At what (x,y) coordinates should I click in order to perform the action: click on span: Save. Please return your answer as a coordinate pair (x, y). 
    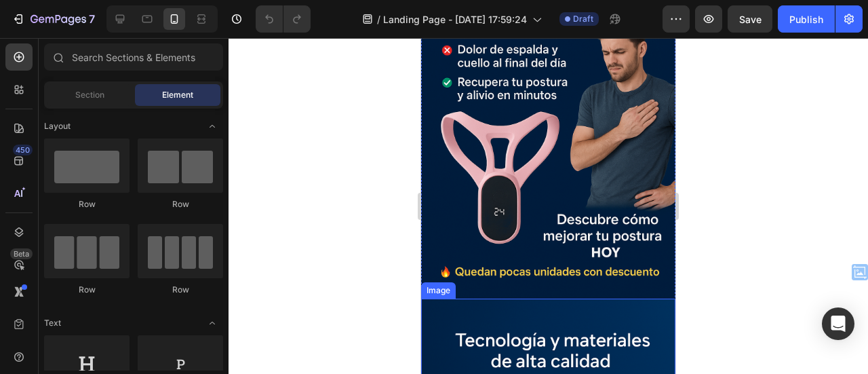
    Looking at the image, I should click on (750, 19).